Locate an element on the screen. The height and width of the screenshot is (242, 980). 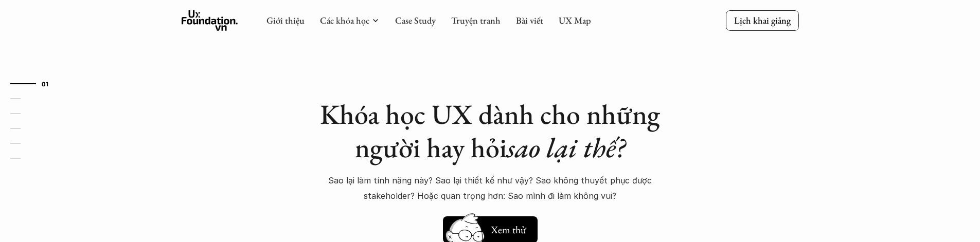
em: sao lại thế? is located at coordinates (566, 147).